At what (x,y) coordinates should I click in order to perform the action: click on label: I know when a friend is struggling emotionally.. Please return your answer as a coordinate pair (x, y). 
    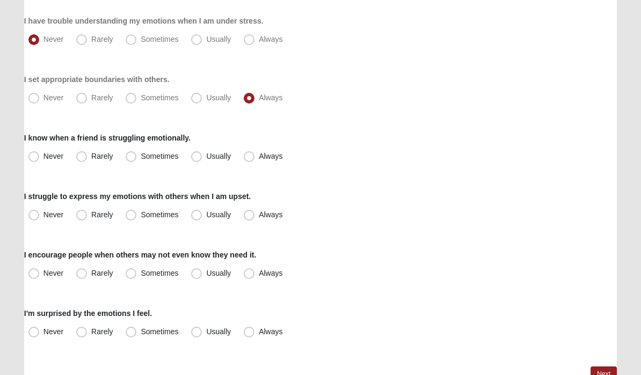
    Looking at the image, I should click on (107, 138).